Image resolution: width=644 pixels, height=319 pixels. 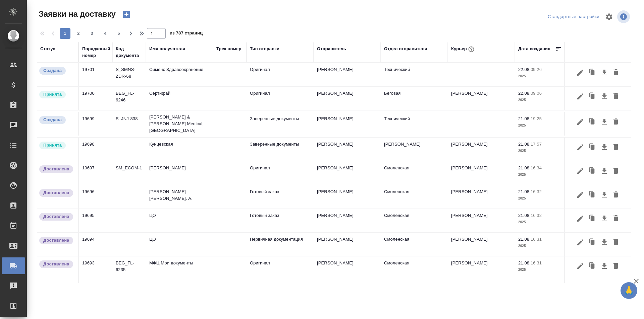 What do you see at coordinates (129, 75) in the screenshot?
I see `td: S_SMNS-ZDR-68` at bounding box center [129, 75].